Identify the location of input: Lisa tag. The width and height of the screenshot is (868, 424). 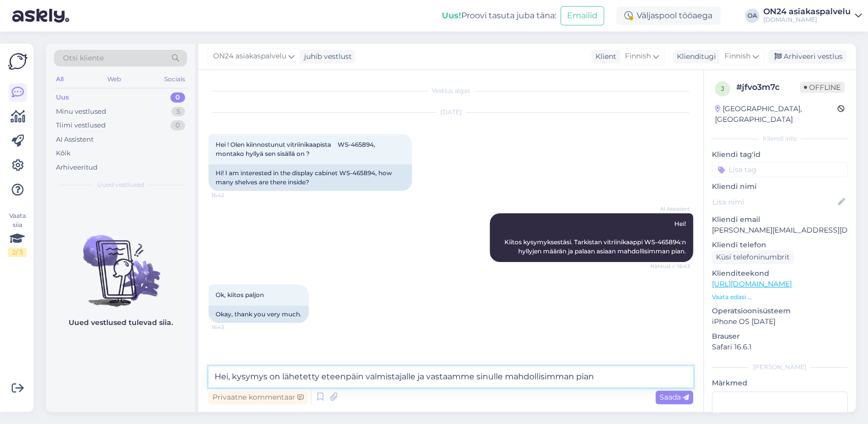
(779, 170).